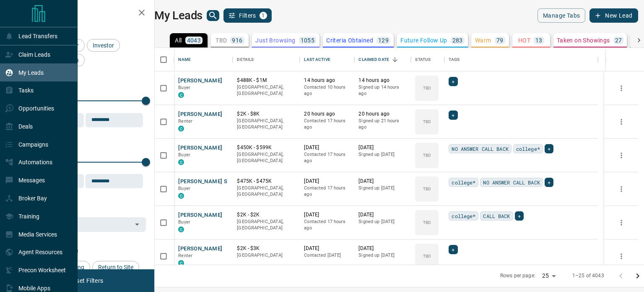 Image resolution: width=644 pixels, height=292 pixels. What do you see at coordinates (383, 40) in the screenshot?
I see `p: 129` at bounding box center [383, 40].